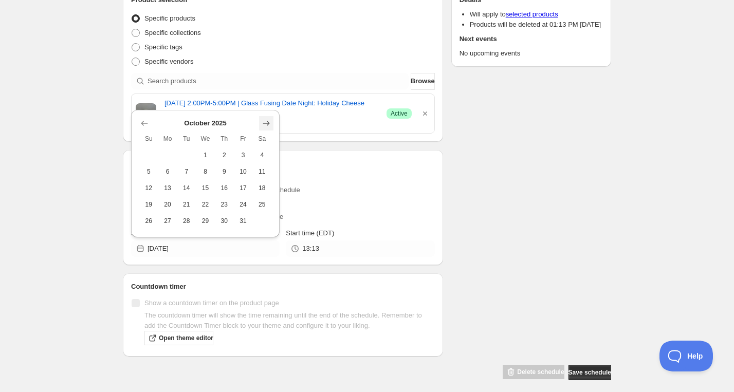 This screenshot has width=734, height=392. Describe the element at coordinates (399, 114) in the screenshot. I see `span: Active` at that location.